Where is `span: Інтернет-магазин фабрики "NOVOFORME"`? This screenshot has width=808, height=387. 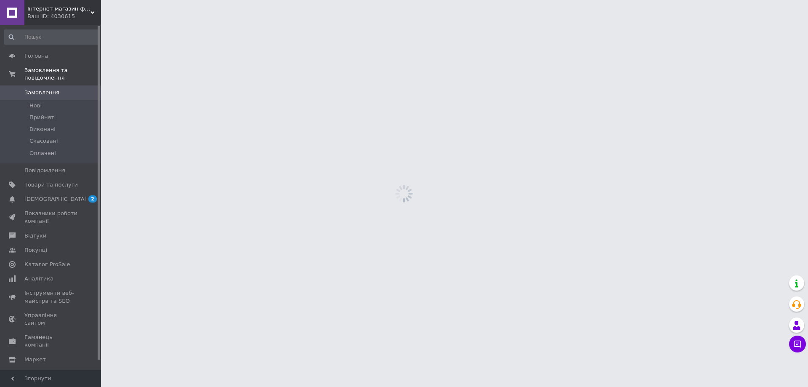 span: Інтернет-магазин фабрики "NOVOFORME" is located at coordinates (59, 9).